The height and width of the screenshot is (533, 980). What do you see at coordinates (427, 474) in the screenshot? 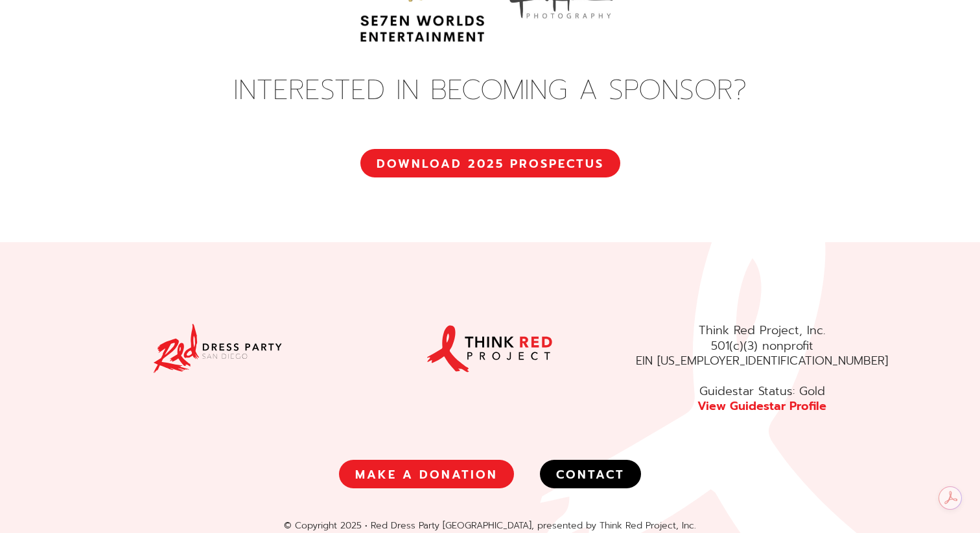
I see `a: MAKE A DONATION` at bounding box center [427, 474].